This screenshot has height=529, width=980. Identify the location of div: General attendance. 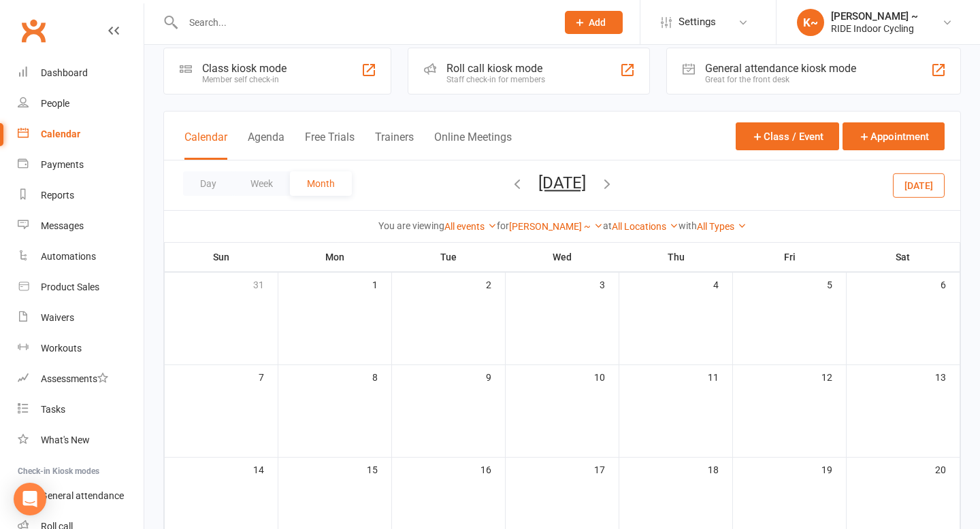
(82, 496).